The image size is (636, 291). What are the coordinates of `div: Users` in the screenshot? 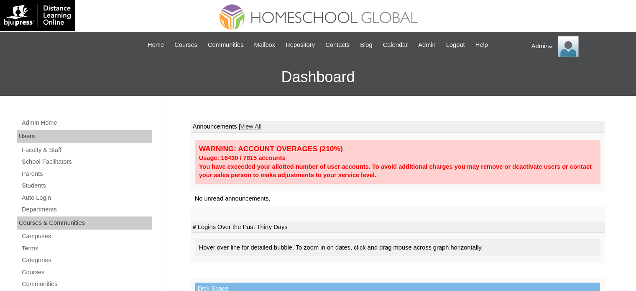 It's located at (85, 136).